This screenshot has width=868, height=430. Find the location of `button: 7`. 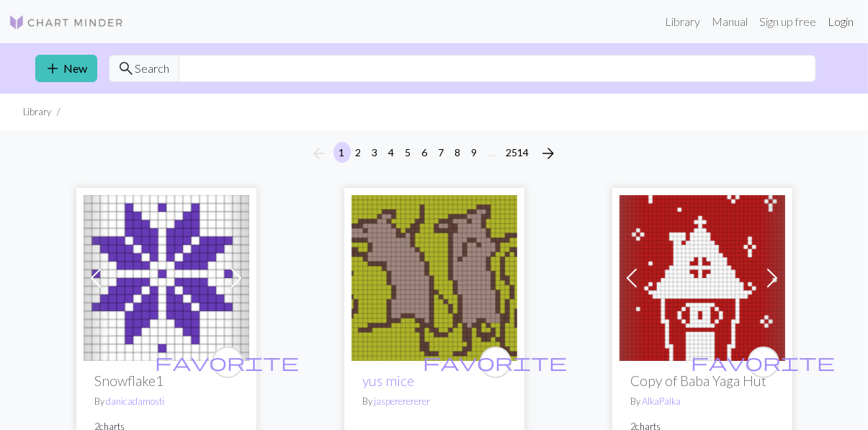

button: 7 is located at coordinates (441, 152).